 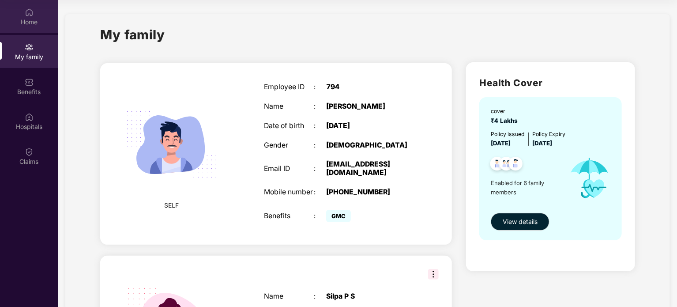 What do you see at coordinates (549, 134) in the screenshot?
I see `div: Policy Expiry` at bounding box center [549, 134].